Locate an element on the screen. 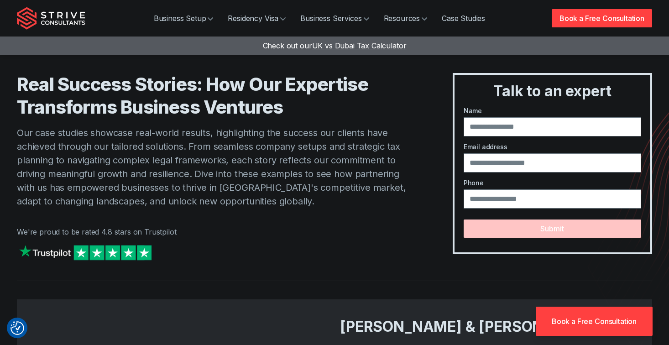  img: Strive on Trustpilot is located at coordinates (85, 252).